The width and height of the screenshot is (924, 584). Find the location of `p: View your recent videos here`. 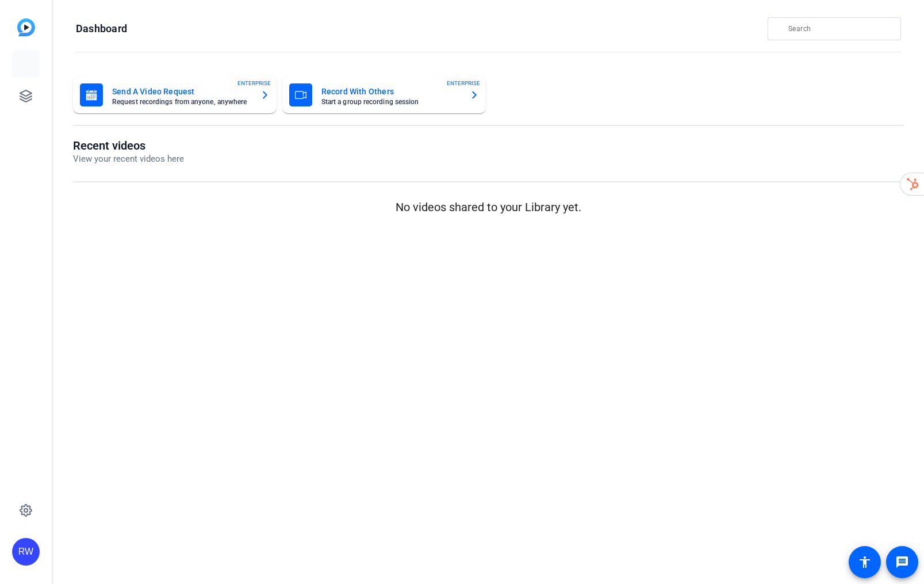

p: View your recent videos here is located at coordinates (128, 159).